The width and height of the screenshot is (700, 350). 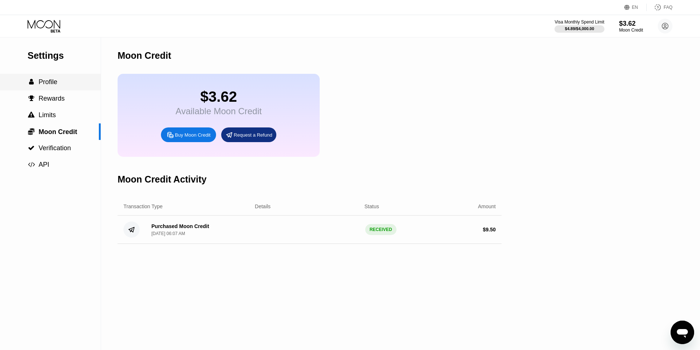 I want to click on div: Details, so click(x=263, y=206).